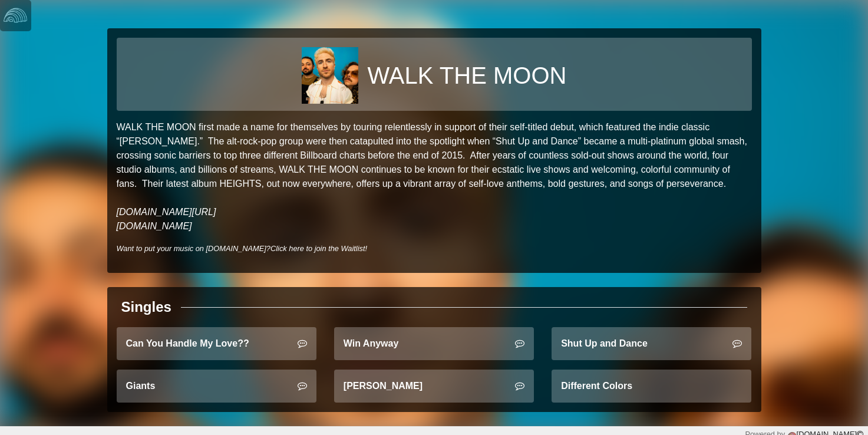 The height and width of the screenshot is (435, 868). What do you see at coordinates (216, 386) in the screenshot?
I see `a: Giants` at bounding box center [216, 386].